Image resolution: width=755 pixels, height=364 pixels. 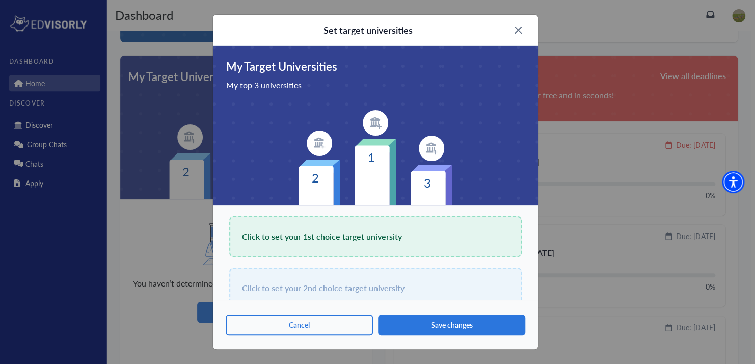 I want to click on span: Click to set your 2nd choice target university, so click(x=323, y=288).